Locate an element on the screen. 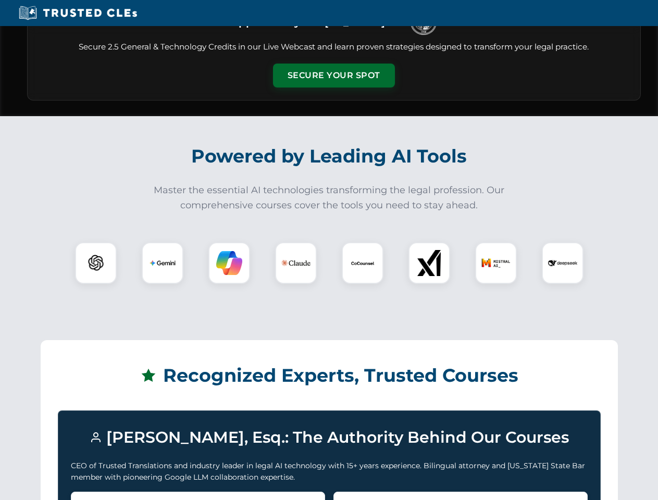 The width and height of the screenshot is (658, 500). div: Copilot is located at coordinates (229, 263).